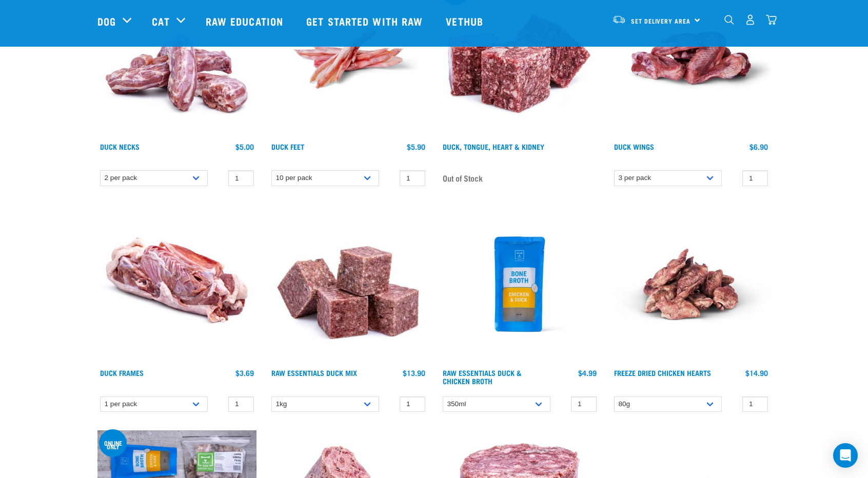  What do you see at coordinates (244, 147) in the screenshot?
I see `div: $5.00` at bounding box center [244, 147].